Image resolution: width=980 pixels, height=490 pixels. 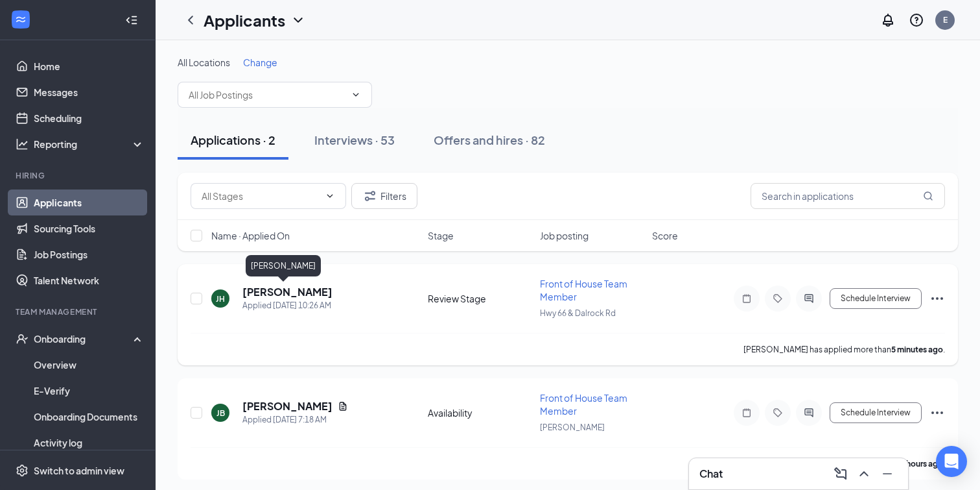 What do you see at coordinates (89, 228) in the screenshot?
I see `a: Sourcing Tools` at bounding box center [89, 228].